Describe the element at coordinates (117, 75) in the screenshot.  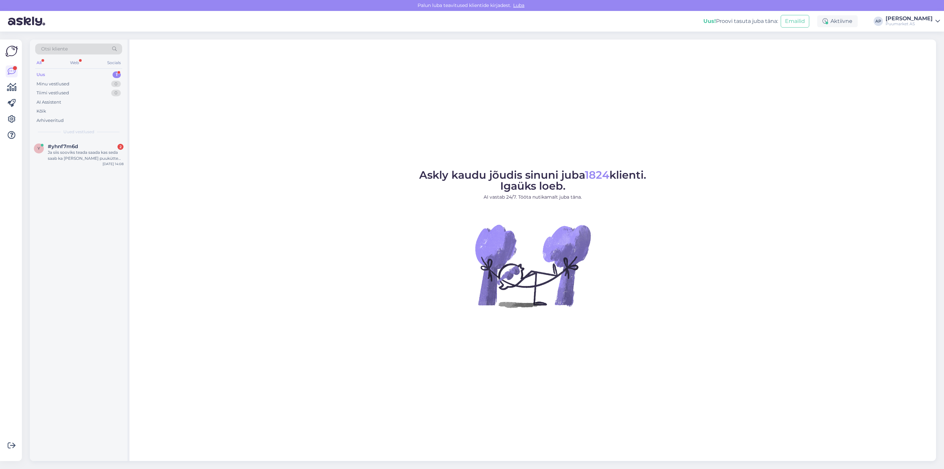
I see `div: 1` at that location.